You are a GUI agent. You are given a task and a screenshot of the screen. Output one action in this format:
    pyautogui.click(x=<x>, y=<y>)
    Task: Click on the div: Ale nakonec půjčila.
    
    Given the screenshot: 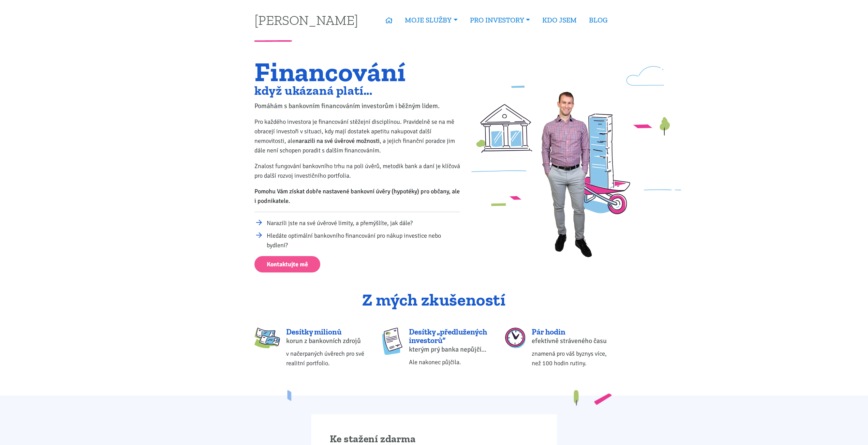 What is the action you would take?
    pyautogui.click(x=450, y=362)
    